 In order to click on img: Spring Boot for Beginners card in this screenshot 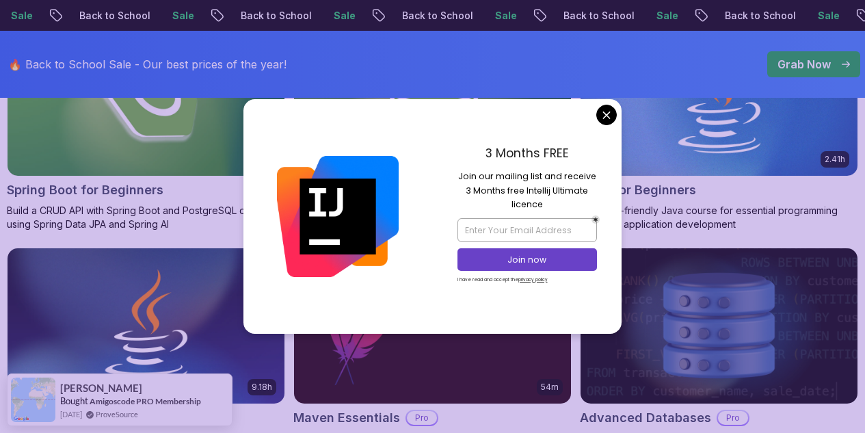, I will do `click(146, 98)`.